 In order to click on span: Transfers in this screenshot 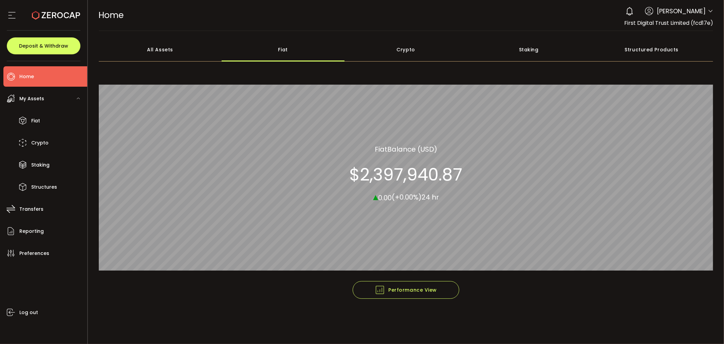, I will do `click(31, 209)`.